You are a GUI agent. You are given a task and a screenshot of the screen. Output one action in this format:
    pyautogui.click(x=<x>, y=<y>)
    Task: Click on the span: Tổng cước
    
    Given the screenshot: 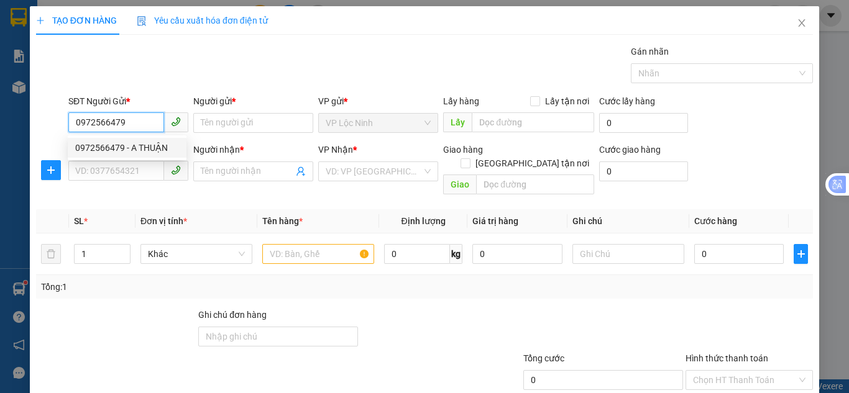 What is the action you would take?
    pyautogui.click(x=544, y=358)
    